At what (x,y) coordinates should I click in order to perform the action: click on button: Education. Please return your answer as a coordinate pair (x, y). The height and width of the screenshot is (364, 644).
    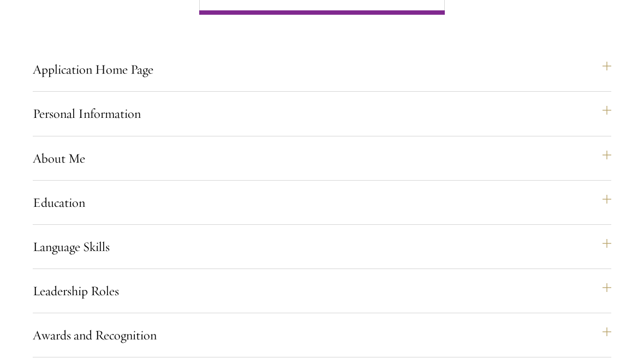
    Looking at the image, I should click on (322, 203).